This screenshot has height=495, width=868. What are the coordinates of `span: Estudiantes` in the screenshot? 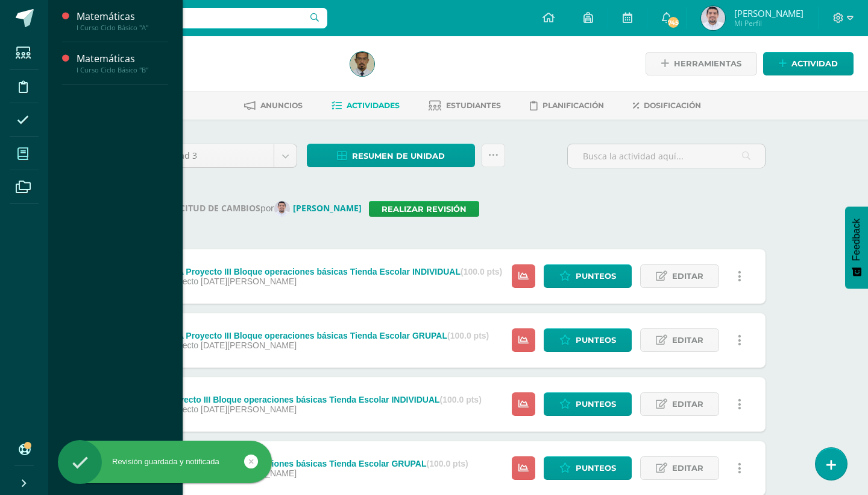 It's located at (473, 105).